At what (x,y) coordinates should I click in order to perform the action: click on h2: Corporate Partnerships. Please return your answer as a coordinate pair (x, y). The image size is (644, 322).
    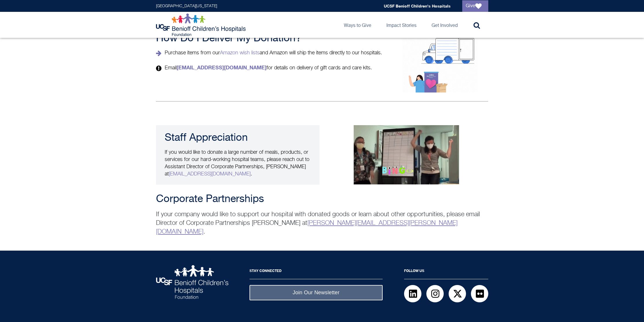
    Looking at the image, I should click on (322, 199).